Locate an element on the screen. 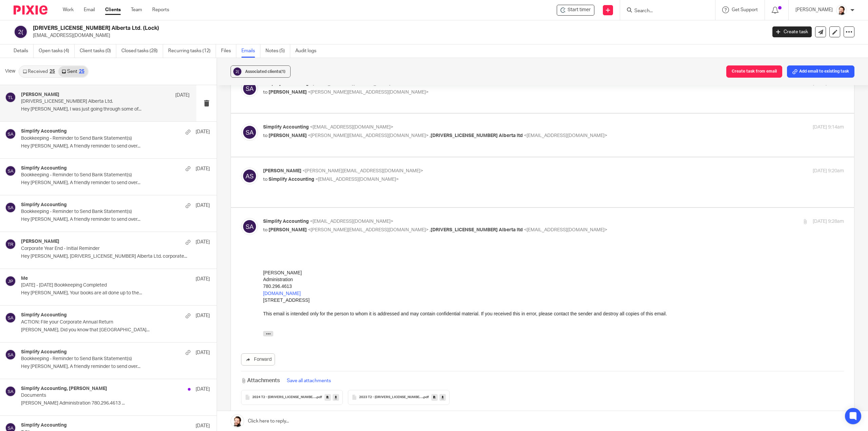 This screenshot has height=431, width=868. span: Start timer is located at coordinates (579, 10).